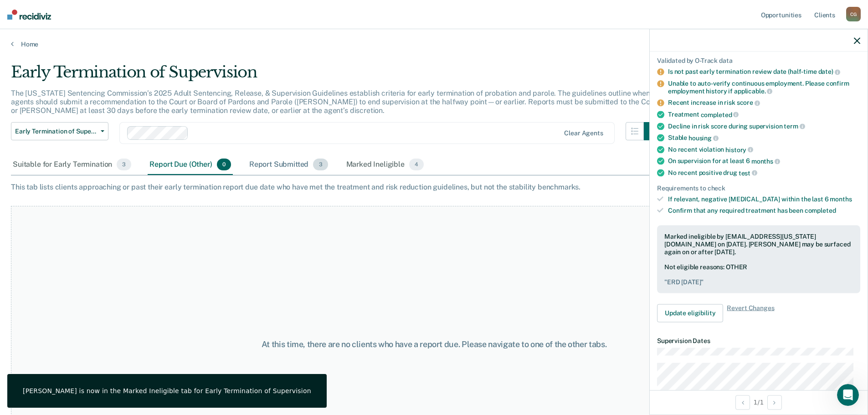  What do you see at coordinates (56, 131) in the screenshot?
I see `span: Early Termination of Supervision` at bounding box center [56, 131].